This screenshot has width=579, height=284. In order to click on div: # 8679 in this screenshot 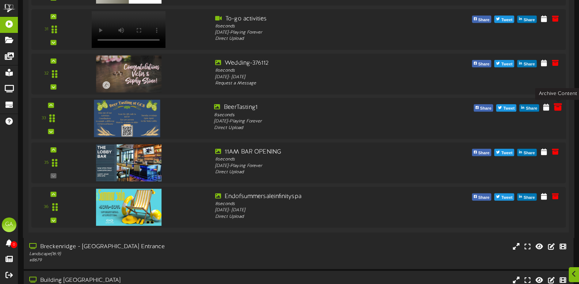, I will do `click(138, 260)`.